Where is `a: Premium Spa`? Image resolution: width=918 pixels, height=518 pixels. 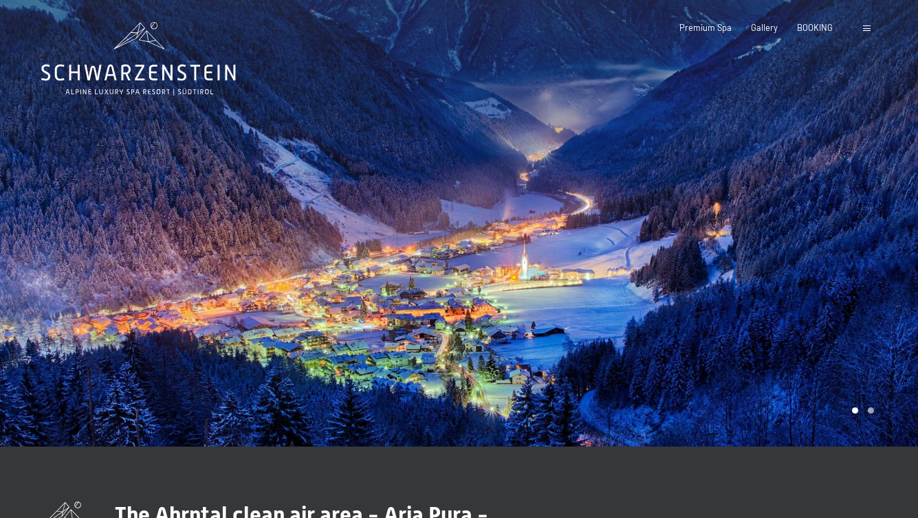
a: Premium Spa is located at coordinates (705, 27).